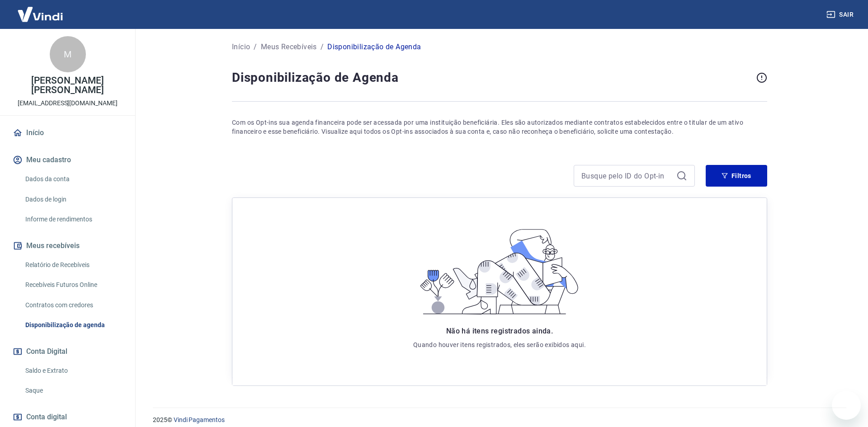 The image size is (868, 427). I want to click on button: Conta Digital, so click(68, 352).